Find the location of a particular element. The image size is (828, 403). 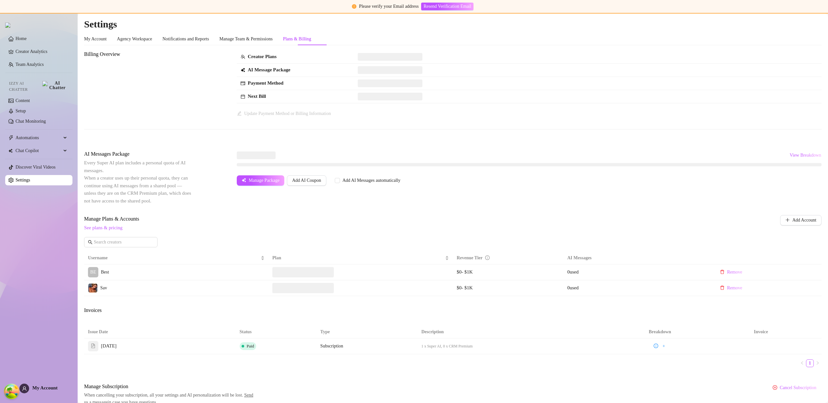

div: Notifications and Reports is located at coordinates (186, 39).